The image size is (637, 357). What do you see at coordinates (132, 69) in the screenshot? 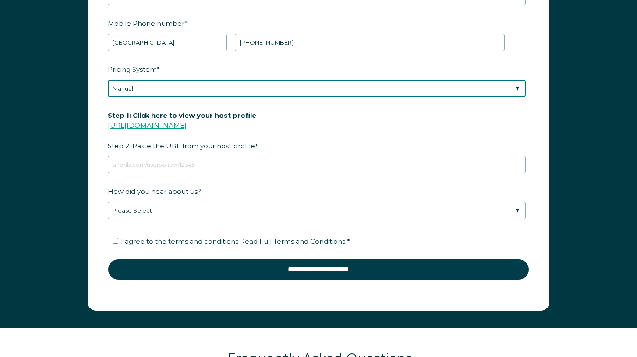
I see `span: Pricing System` at bounding box center [132, 69].